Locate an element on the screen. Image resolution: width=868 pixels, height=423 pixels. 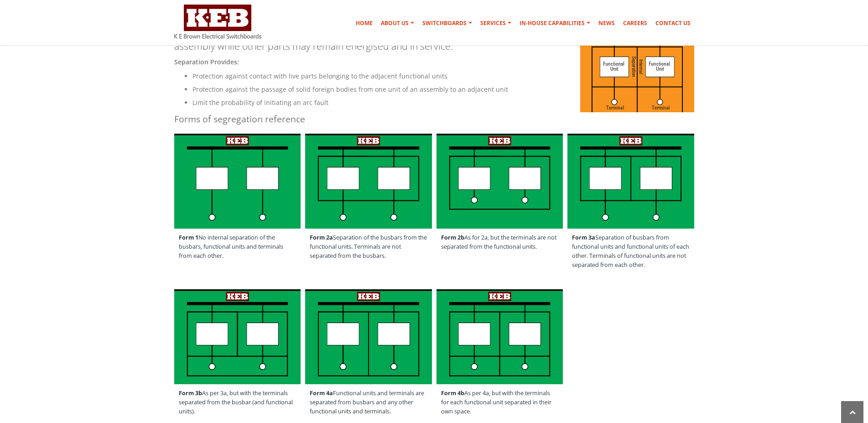
a: About Us is located at coordinates (397, 23).